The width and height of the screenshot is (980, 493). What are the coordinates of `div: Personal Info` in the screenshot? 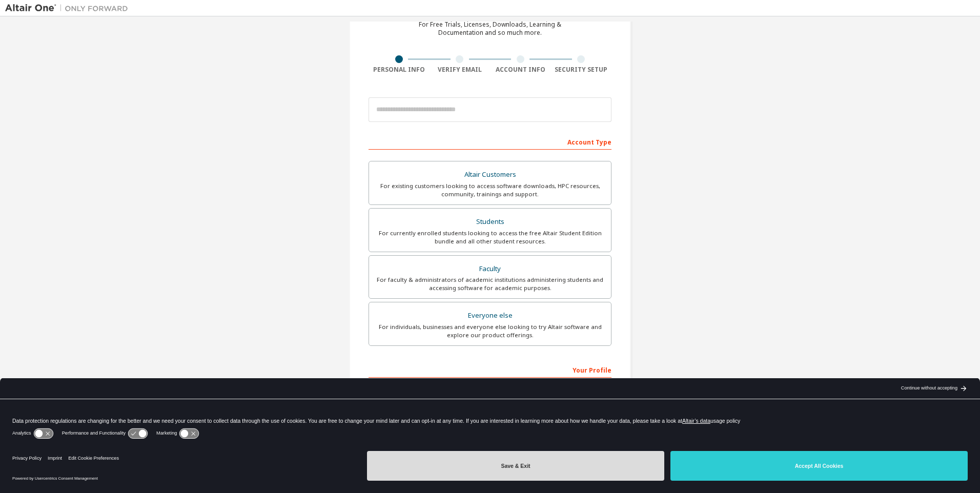 It's located at (399, 70).